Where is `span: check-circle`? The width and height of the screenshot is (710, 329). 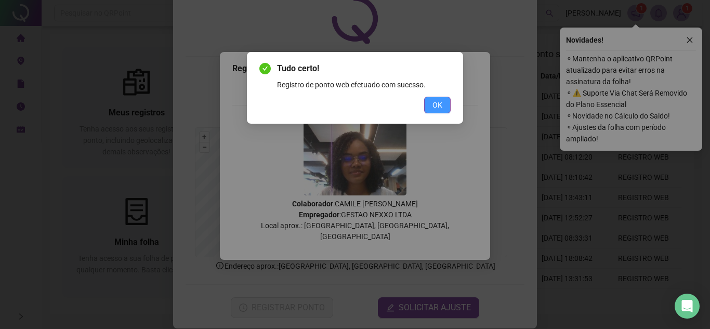 span: check-circle is located at coordinates (265, 69).